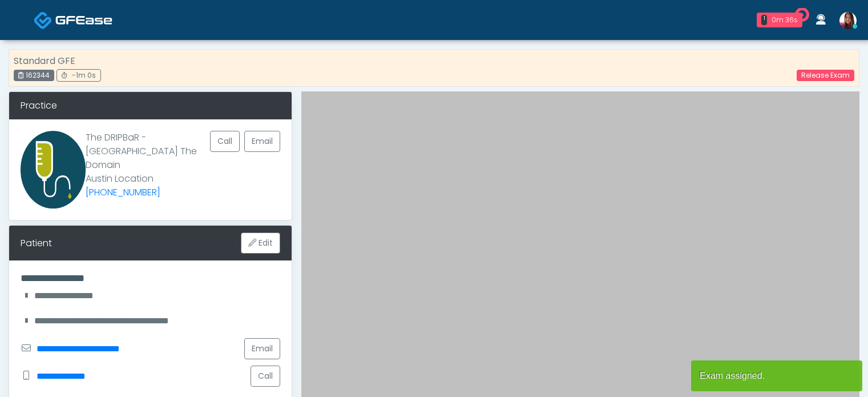 The image size is (868, 397). What do you see at coordinates (764, 20) in the screenshot?
I see `div: 1` at bounding box center [764, 20].